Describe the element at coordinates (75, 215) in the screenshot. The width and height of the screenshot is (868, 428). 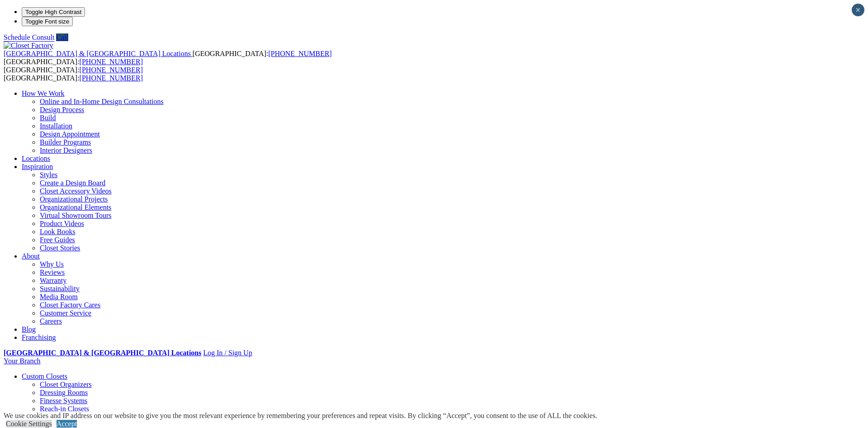
I see `a: Virtual Showroom Tours` at that location.